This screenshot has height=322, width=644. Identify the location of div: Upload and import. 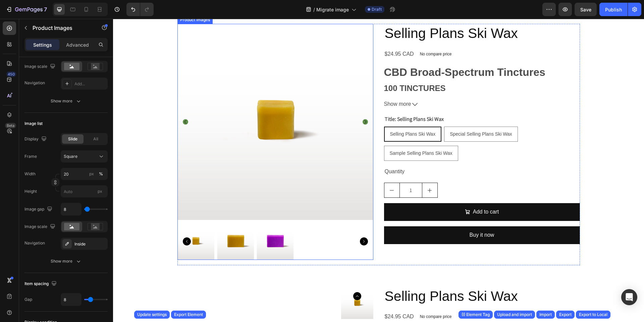
(515, 314).